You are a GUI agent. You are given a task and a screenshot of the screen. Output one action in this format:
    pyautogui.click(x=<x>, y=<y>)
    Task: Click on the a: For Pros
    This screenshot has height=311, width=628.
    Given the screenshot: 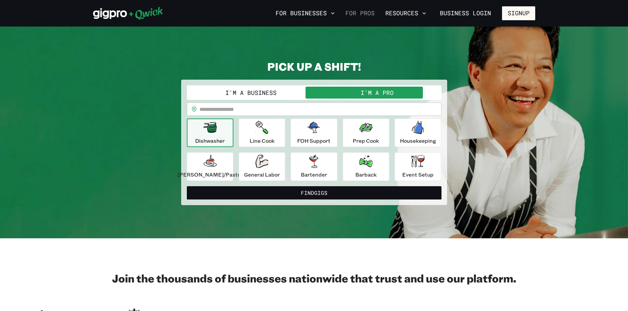 What is the action you would take?
    pyautogui.click(x=360, y=13)
    